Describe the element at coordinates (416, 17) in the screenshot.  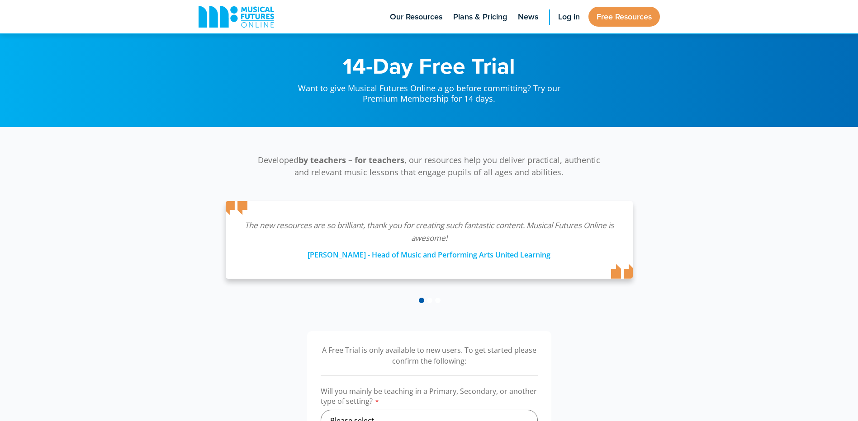
I see `span: Our Resources` at that location.